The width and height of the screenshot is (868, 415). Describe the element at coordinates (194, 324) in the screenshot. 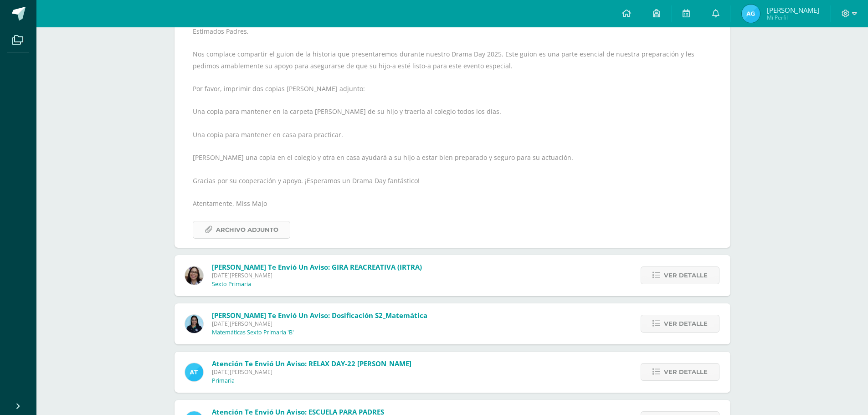

I see `img: 1c2e75a0a924ffa84caa3ccf4b89f7cc.png` at that location.